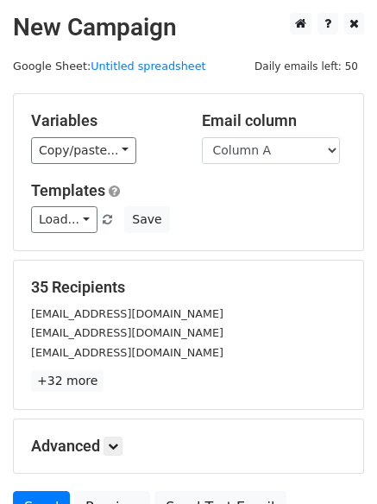 The image size is (377, 504). Describe the element at coordinates (67, 381) in the screenshot. I see `a: +32 more` at that location.